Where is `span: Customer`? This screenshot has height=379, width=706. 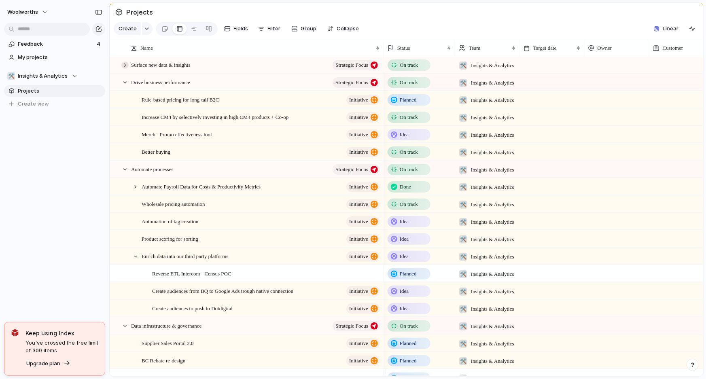 span: Customer is located at coordinates (673, 48).